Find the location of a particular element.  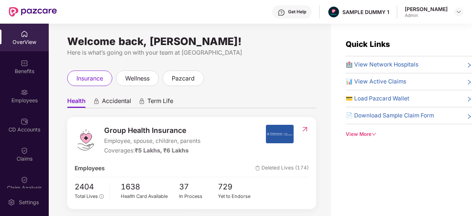

span: insurance is located at coordinates (90, 78).